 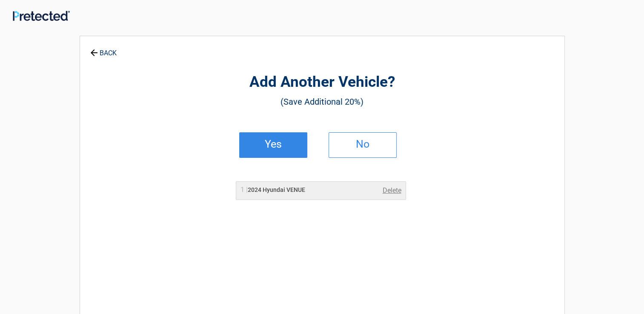 I want to click on a: Delete, so click(x=392, y=190).